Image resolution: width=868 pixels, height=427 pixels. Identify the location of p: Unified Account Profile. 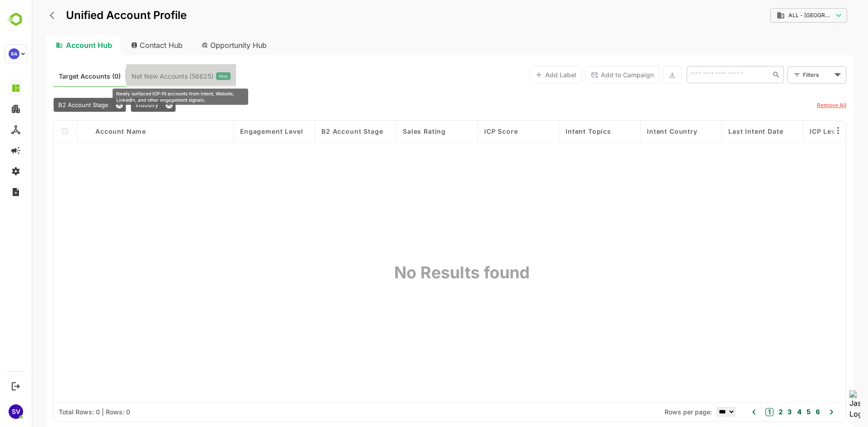
(95, 15).